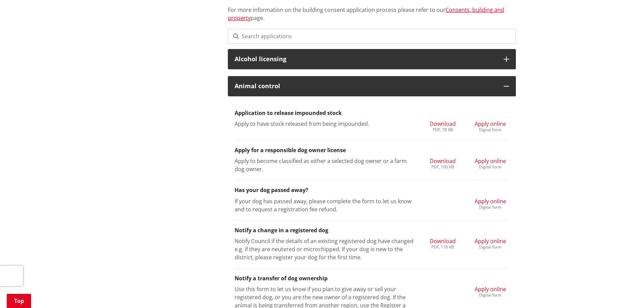 The height and width of the screenshot is (308, 644). What do you see at coordinates (372, 150) in the screenshot?
I see `h3: Apply for a responsible dog owner license` at bounding box center [372, 150].